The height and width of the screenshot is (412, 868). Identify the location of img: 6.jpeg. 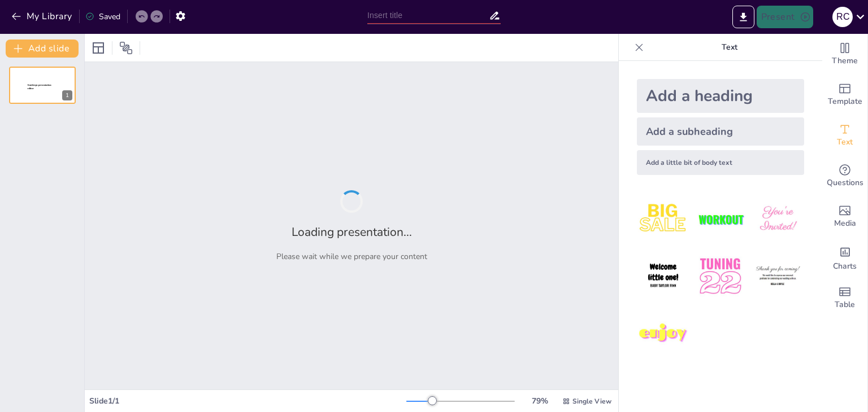
(778, 276).